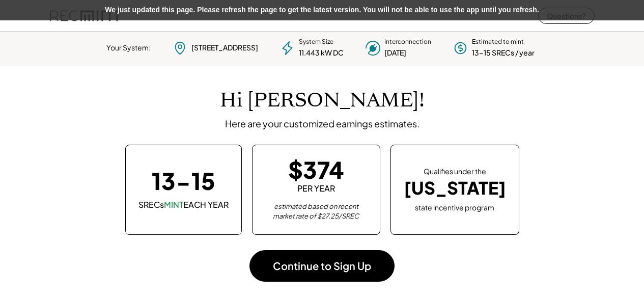 The image size is (644, 298). What do you see at coordinates (498, 42) in the screenshot?
I see `div: Estimated to mint` at bounding box center [498, 42].